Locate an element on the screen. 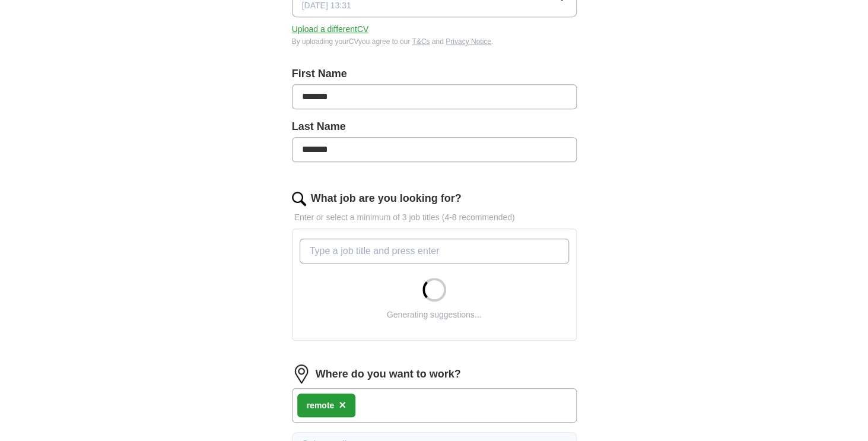 This screenshot has height=441, width=868. label: Last Name is located at coordinates (434, 127).